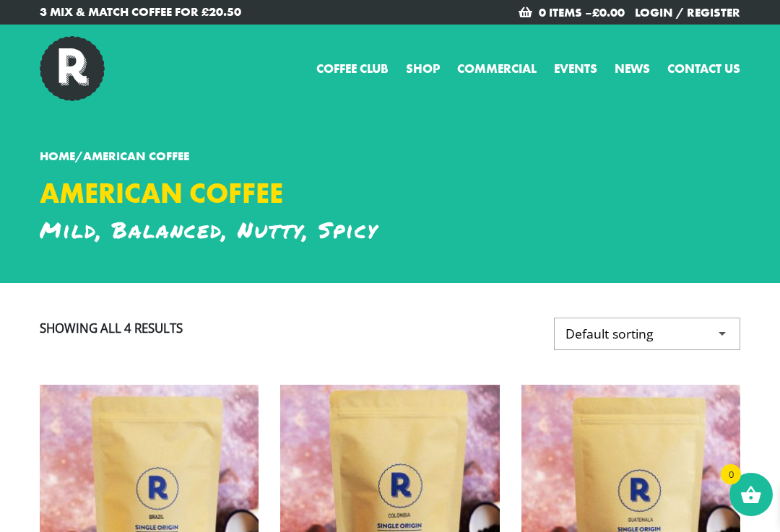  Describe the element at coordinates (210, 194) in the screenshot. I see `h1: American Coffee` at that location.